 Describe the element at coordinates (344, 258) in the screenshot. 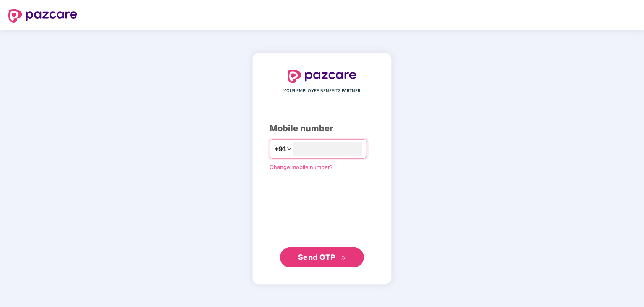

I see `span: double-right` at that location.